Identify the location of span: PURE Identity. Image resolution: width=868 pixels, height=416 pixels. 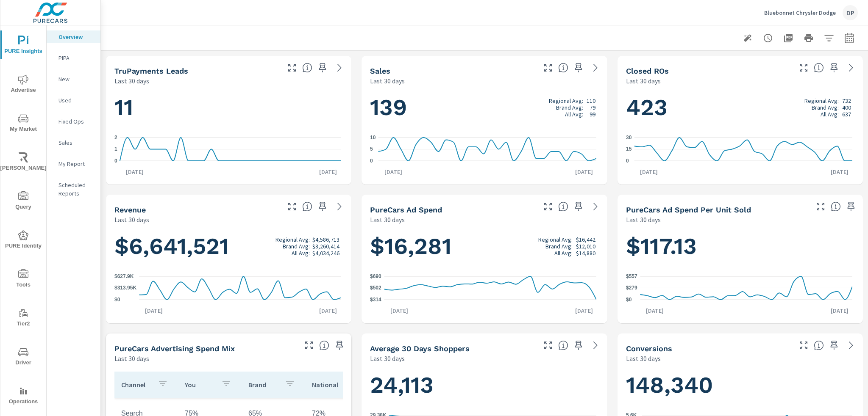
(23, 241).